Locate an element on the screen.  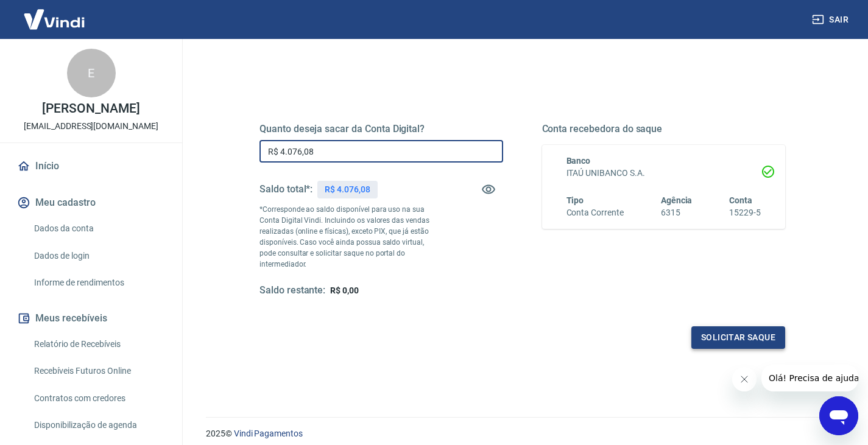
span: Banco is located at coordinates (578, 161).